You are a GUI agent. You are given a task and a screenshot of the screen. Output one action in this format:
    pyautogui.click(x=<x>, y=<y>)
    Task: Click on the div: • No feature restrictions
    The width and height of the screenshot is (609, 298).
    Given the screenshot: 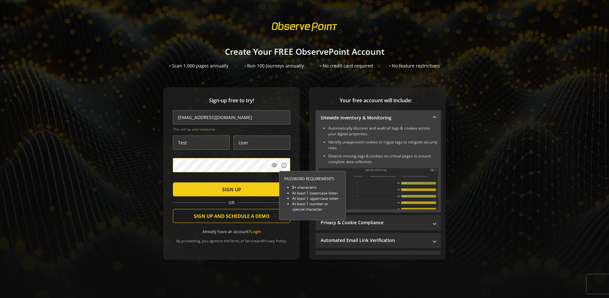 What is the action you would take?
    pyautogui.click(x=414, y=66)
    